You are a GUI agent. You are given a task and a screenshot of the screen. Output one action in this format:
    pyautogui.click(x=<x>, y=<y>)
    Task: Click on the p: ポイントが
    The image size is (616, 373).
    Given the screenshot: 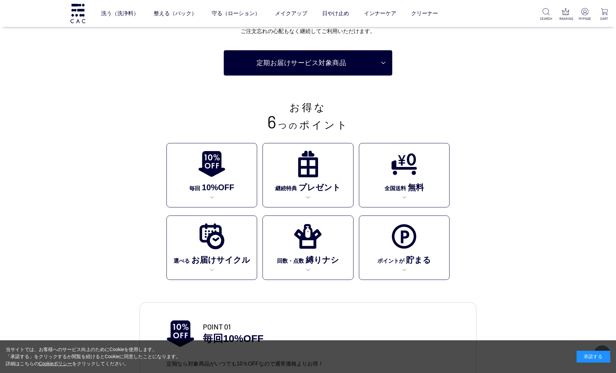 What is the action you would take?
    pyautogui.click(x=404, y=259)
    